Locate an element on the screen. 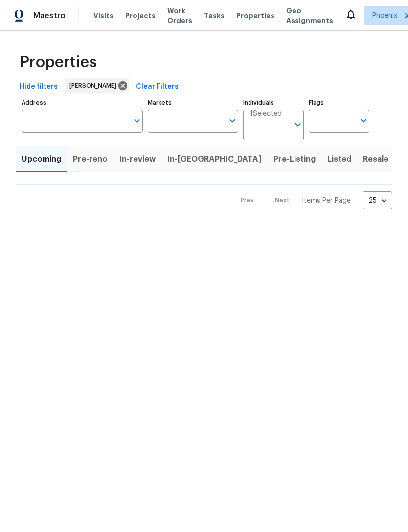 This screenshot has height=532, width=408. span: Hide filters is located at coordinates (38, 86).